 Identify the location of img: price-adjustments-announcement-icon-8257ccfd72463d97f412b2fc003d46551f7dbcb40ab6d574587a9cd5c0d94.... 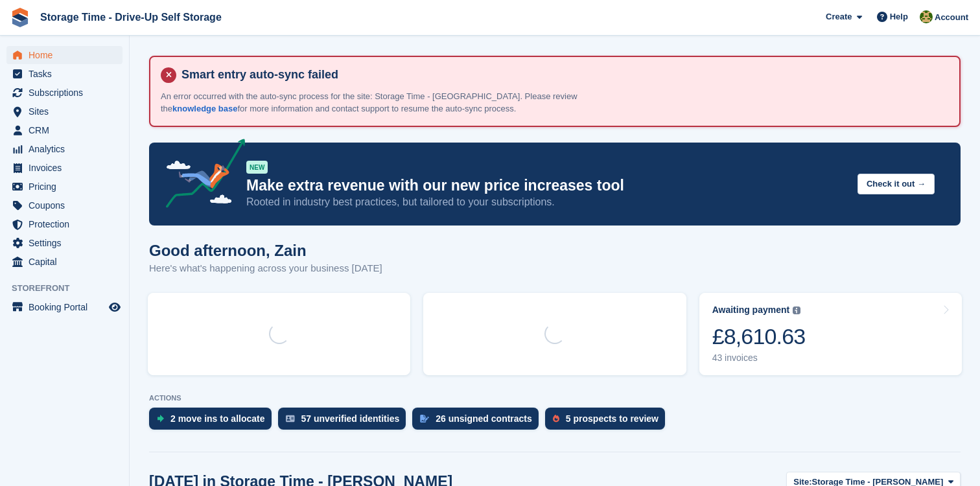
(200, 176).